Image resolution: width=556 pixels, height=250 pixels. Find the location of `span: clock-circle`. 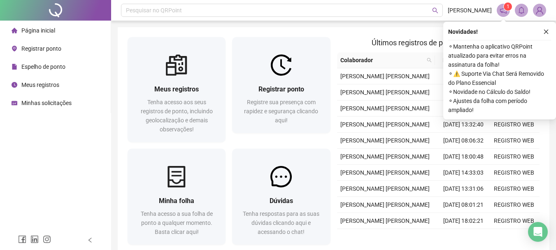

span: clock-circle is located at coordinates (14, 85).